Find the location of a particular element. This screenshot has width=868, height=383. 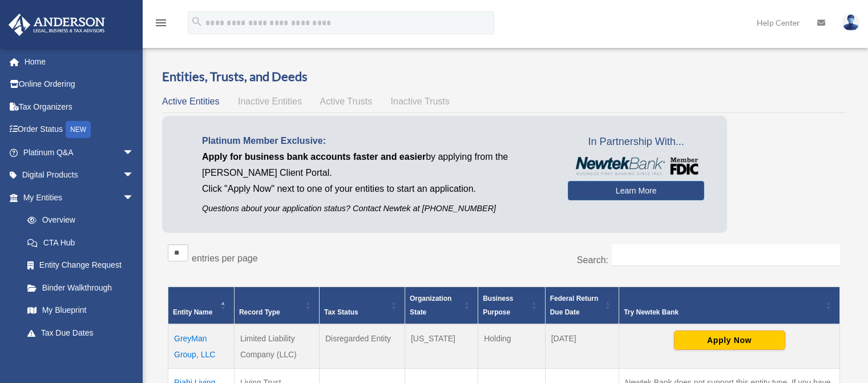

a: Overview is located at coordinates (77, 220).